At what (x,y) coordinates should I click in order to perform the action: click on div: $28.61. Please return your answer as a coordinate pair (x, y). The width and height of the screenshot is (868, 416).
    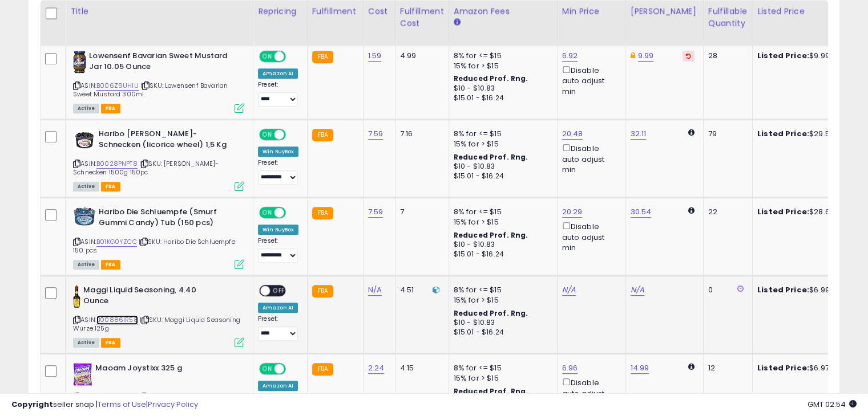
    Looking at the image, I should click on (805, 212).